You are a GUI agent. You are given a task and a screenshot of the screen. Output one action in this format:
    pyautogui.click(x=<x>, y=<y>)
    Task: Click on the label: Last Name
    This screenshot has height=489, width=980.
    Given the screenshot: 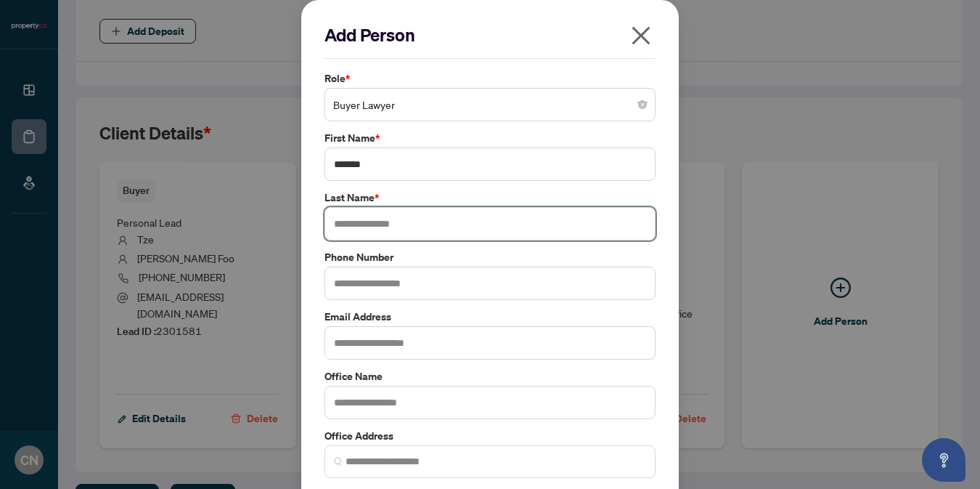 What is the action you would take?
    pyautogui.click(x=490, y=197)
    